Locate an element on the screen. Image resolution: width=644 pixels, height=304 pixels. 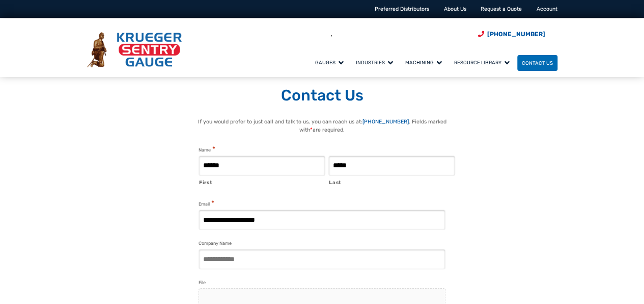
label: Company Name is located at coordinates (215, 243).